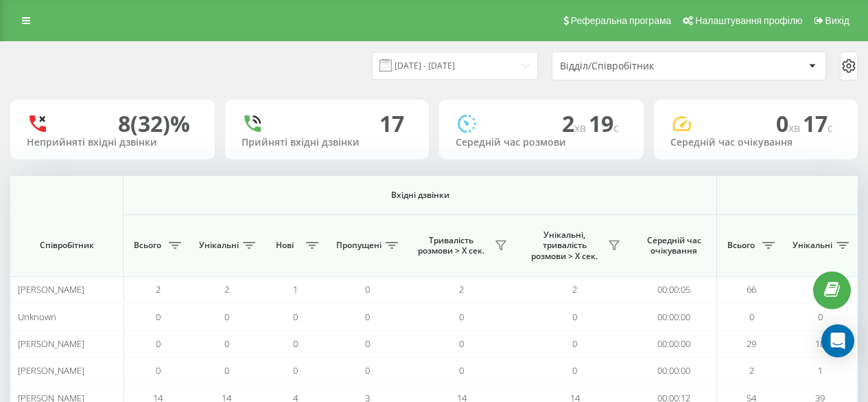  Describe the element at coordinates (604, 123) in the screenshot. I see `span: 19` at that location.